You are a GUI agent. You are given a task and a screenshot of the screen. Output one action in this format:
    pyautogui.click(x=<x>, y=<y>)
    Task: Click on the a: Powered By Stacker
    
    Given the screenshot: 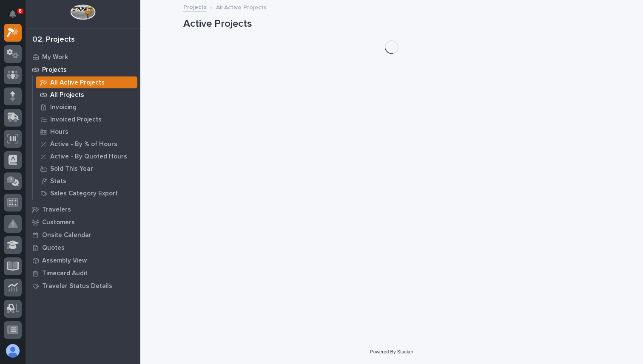 What is the action you would take?
    pyautogui.click(x=392, y=352)
    